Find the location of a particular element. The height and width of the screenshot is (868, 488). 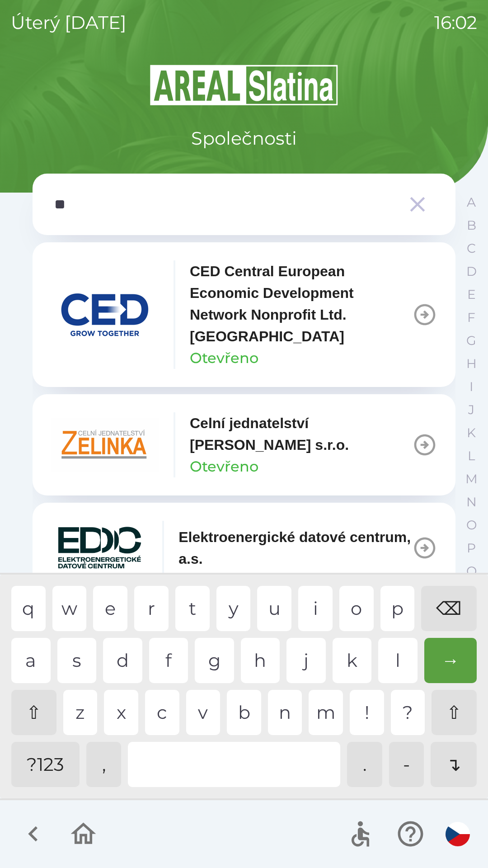

button: D is located at coordinates (471, 271).